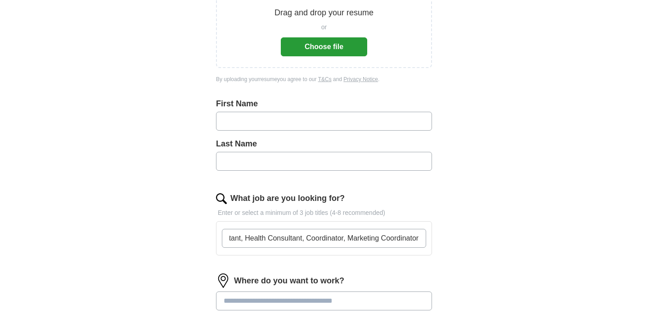 This screenshot has height=314, width=648. I want to click on img: location.png, so click(223, 280).